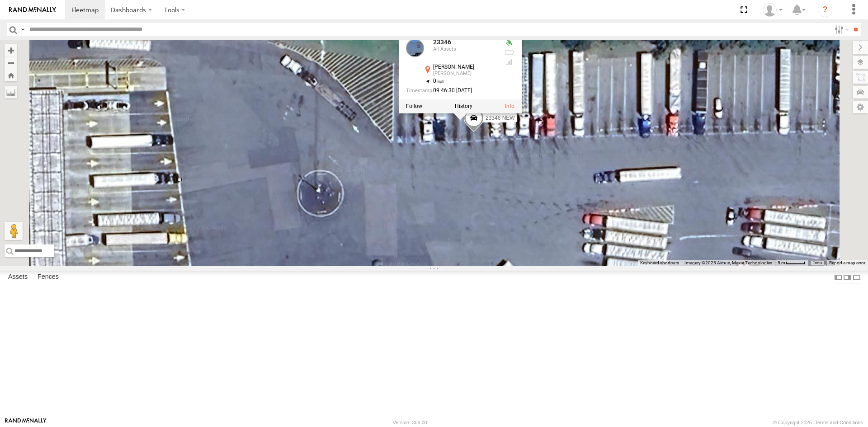  I want to click on span: 0, so click(439, 81).